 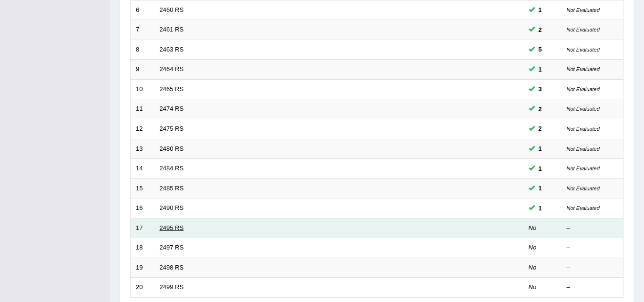 What do you see at coordinates (142, 129) in the screenshot?
I see `td: 12` at bounding box center [142, 129].